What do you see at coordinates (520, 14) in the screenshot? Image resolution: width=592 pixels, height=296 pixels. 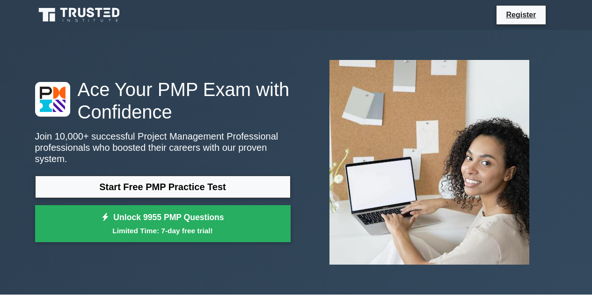 I see `a: Register` at bounding box center [520, 14].